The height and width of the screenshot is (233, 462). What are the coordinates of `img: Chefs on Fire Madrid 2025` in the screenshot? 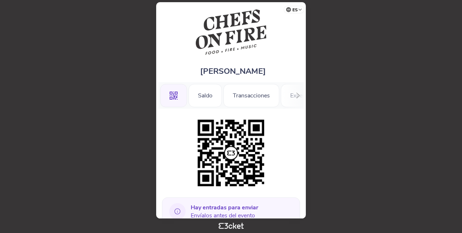 It's located at (230, 32).